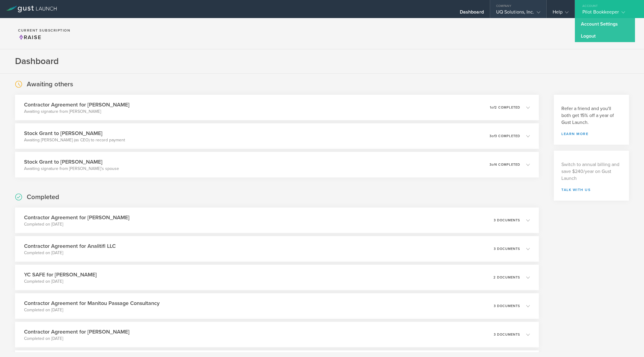  I want to click on div: Pilot Bookkeeper, so click(608, 14).